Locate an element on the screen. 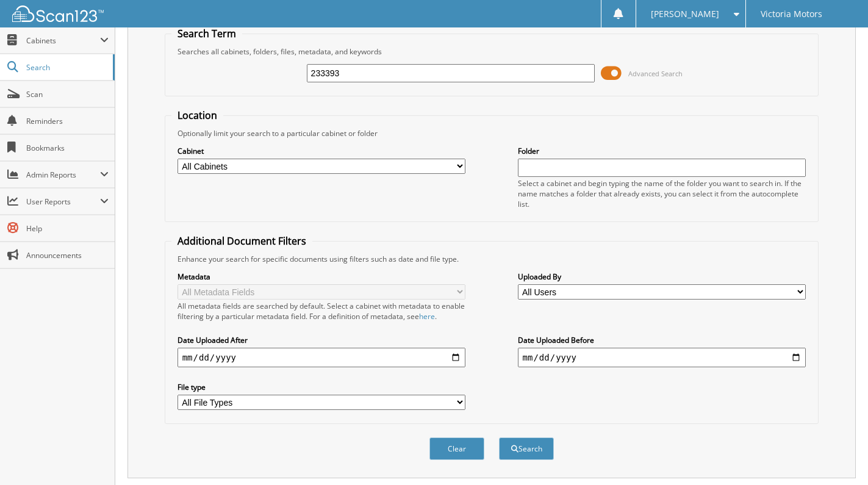 The image size is (868, 485). div: Select a cabinet and begin typing the name of the folder you want to search in. If the name match... is located at coordinates (662, 193).